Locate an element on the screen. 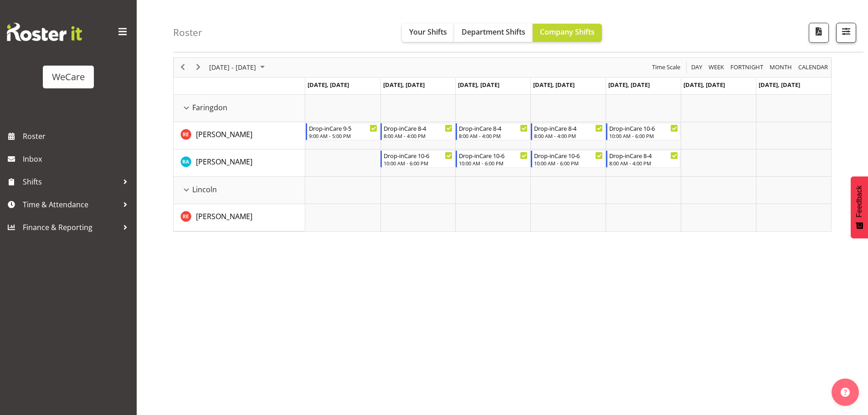  div: 9:00 AM - 5:00 PM is located at coordinates (343, 136).